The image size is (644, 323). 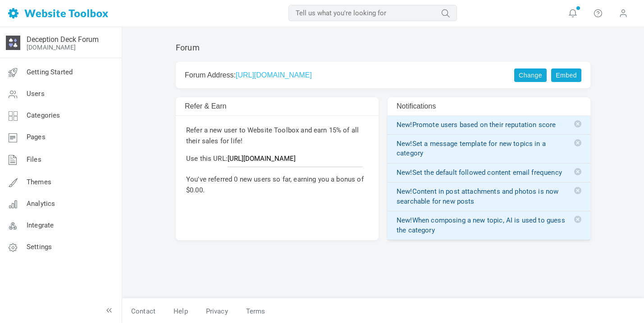 What do you see at coordinates (36, 137) in the screenshot?
I see `span: Pages` at bounding box center [36, 137].